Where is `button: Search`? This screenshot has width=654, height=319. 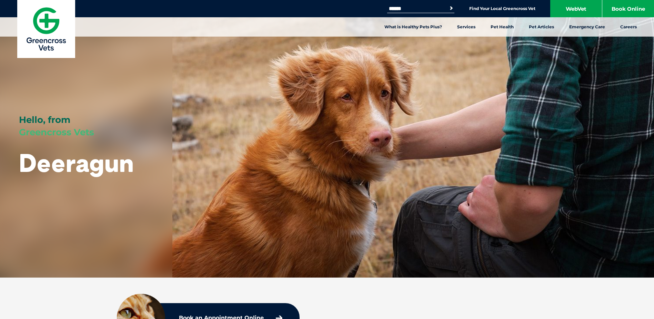 button: Search is located at coordinates (451, 8).